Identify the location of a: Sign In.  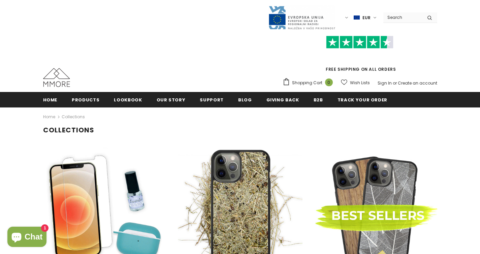
(384, 83).